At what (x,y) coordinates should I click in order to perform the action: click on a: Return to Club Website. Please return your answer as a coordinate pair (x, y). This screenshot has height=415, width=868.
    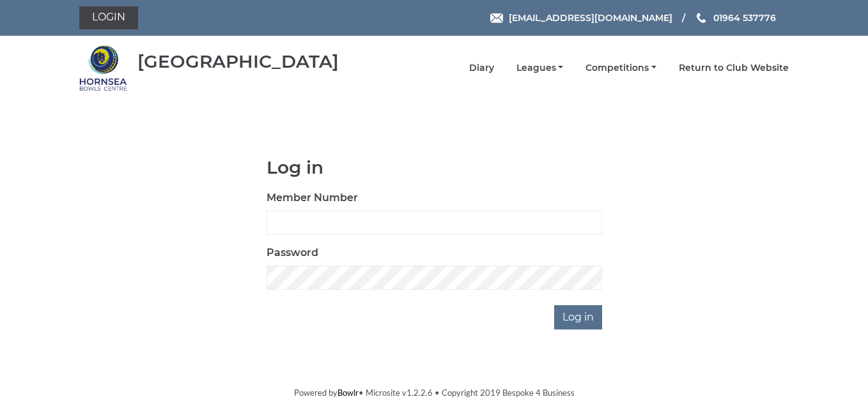
    Looking at the image, I should click on (733, 68).